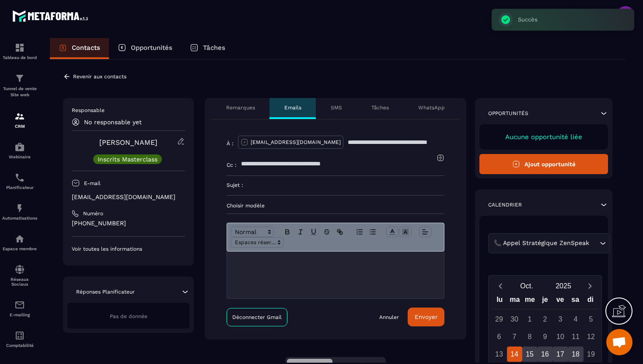  What do you see at coordinates (499, 319) in the screenshot?
I see `div: 29` at bounding box center [499, 319].